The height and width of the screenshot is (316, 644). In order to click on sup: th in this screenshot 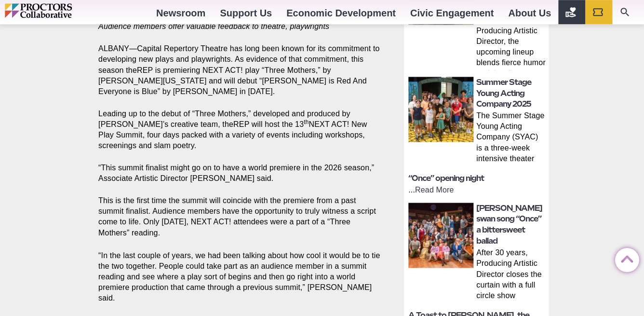, I will do `click(306, 122)`.